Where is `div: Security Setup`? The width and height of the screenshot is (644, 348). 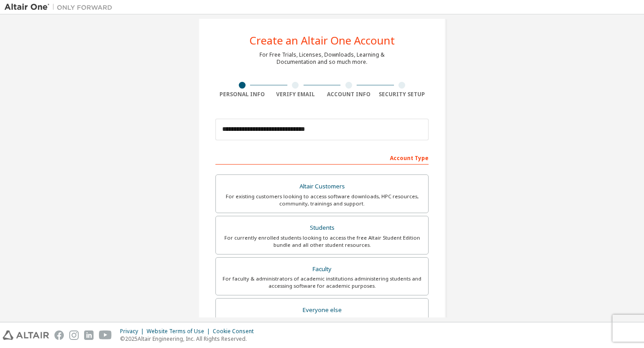 div: Security Setup is located at coordinates (402, 95).